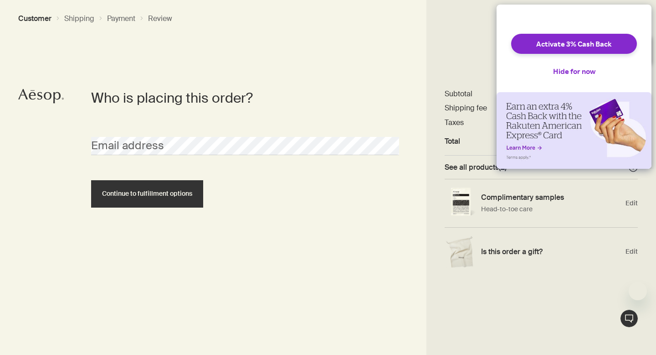 This screenshot has height=355, width=656. What do you see at coordinates (476, 167) in the screenshot?
I see `span: See all products ( 2 )` at bounding box center [476, 167].